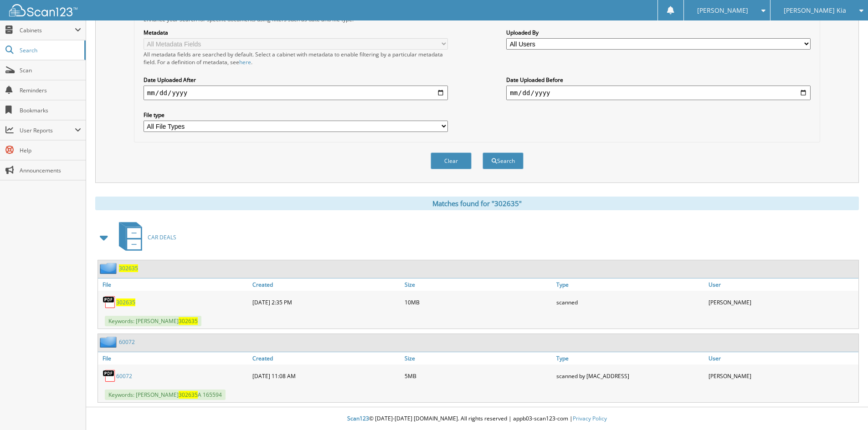 The image size is (868, 430). Describe the element at coordinates (295, 32) in the screenshot. I see `label: Metadata` at that location.